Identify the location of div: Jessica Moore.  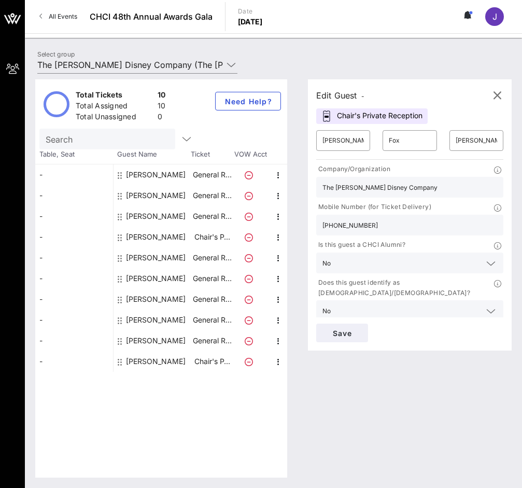
(156, 258).